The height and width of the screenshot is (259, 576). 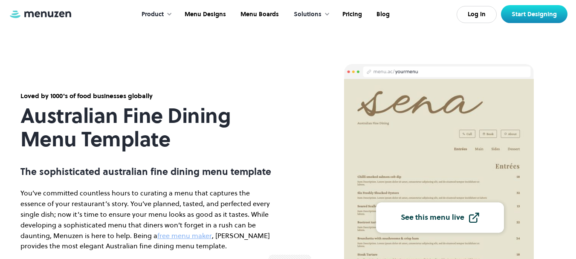 What do you see at coordinates (148, 127) in the screenshot?
I see `h1: Australian Fine Dining Menu Template` at bounding box center [148, 127].